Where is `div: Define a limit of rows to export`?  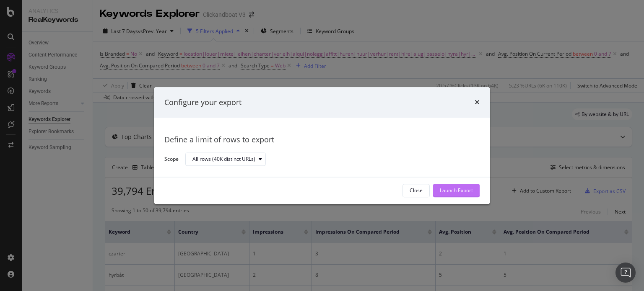
div: Define a limit of rows to export is located at coordinates (322, 140).